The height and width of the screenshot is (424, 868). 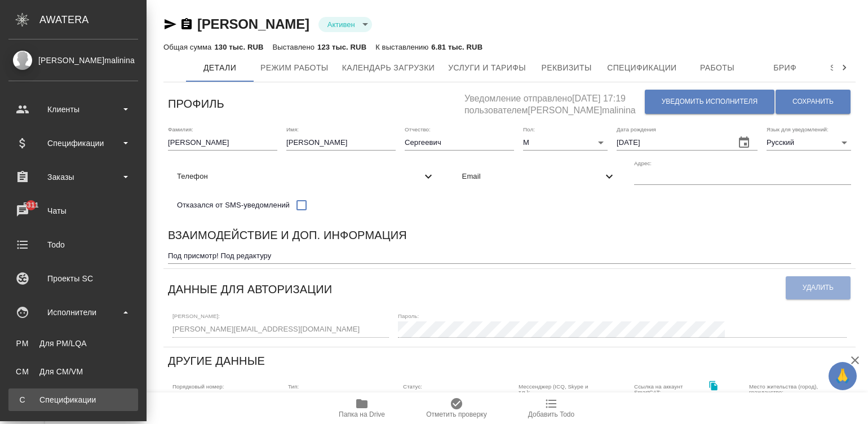 I want to click on label: Фамилия:, so click(x=180, y=129).